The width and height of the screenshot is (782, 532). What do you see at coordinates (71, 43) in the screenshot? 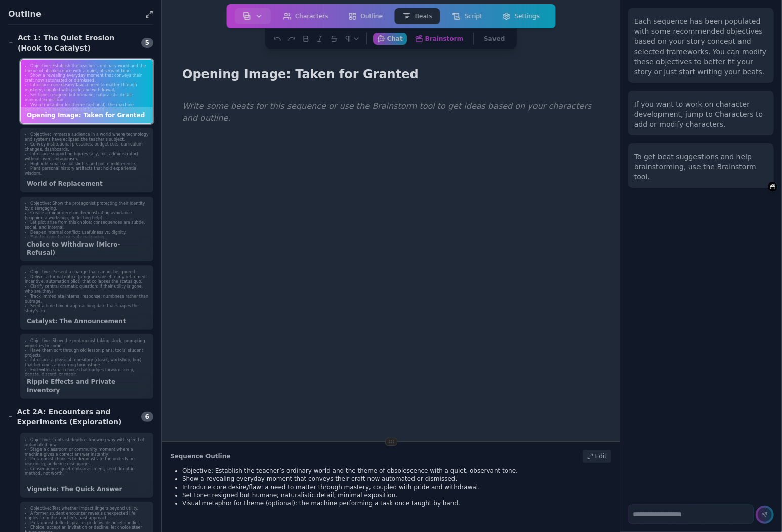
I see `div: Act 1: The Quiet Erosion (Hook to Catalyst)` at bounding box center [71, 43].